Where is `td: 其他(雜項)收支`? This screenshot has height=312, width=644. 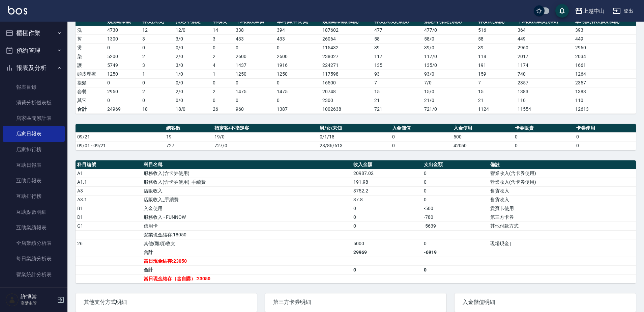
td: 其他(雜項)收支 is located at coordinates (247, 244).